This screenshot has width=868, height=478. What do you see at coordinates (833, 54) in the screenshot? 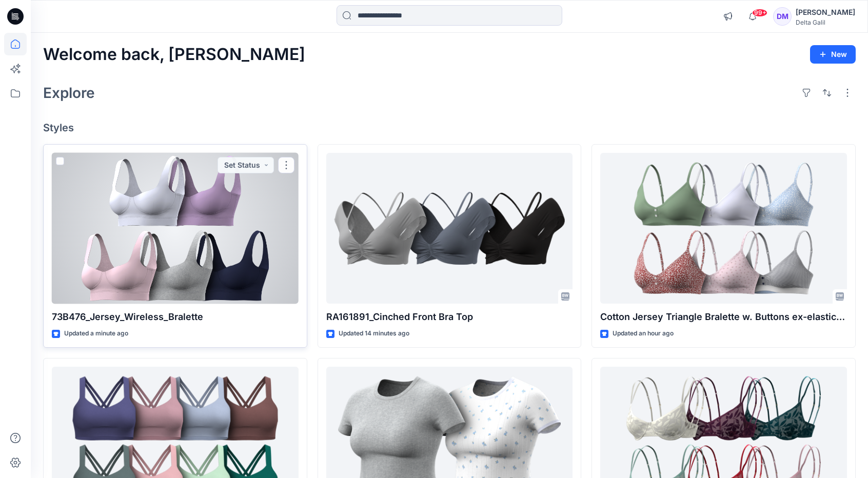
I see `button: New` at bounding box center [833, 54].